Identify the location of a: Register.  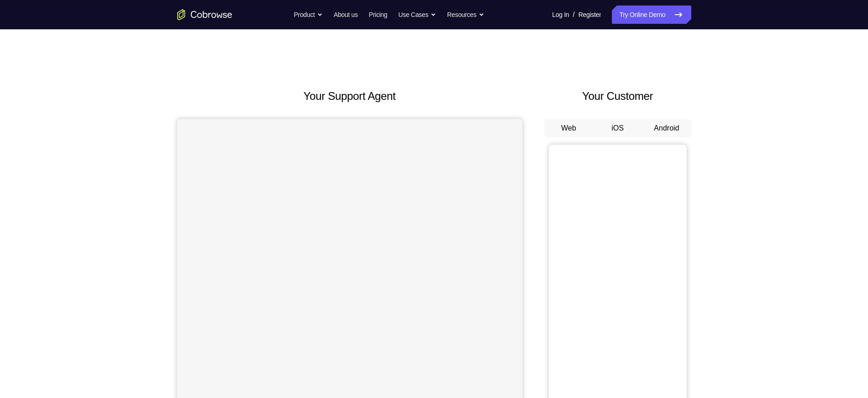
(589, 15).